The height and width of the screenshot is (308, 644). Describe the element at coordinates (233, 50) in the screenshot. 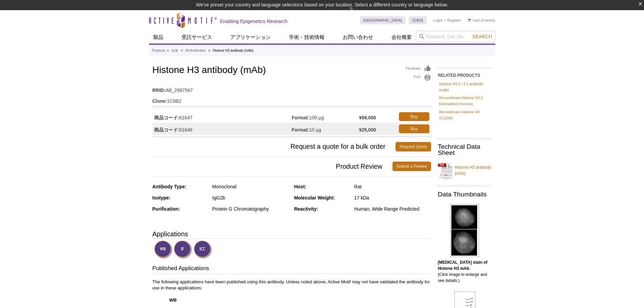

I see `li: Histone H3 antibody (mAb)` at that location.